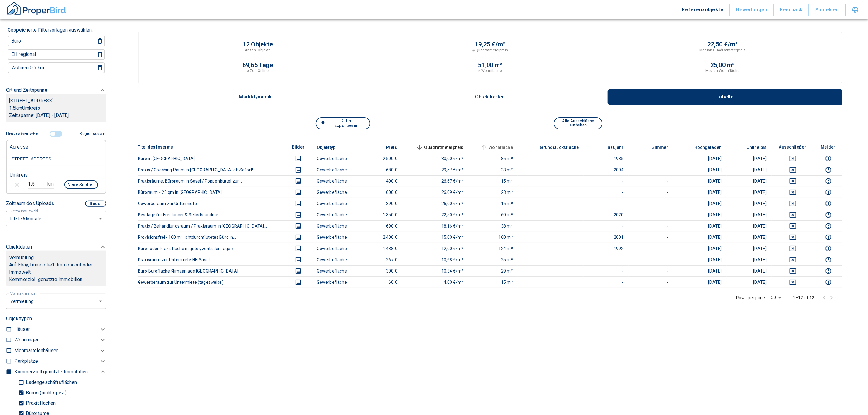 This screenshot has height=415, width=868. Describe the element at coordinates (606, 158) in the screenshot. I see `td: 1985` at that location.